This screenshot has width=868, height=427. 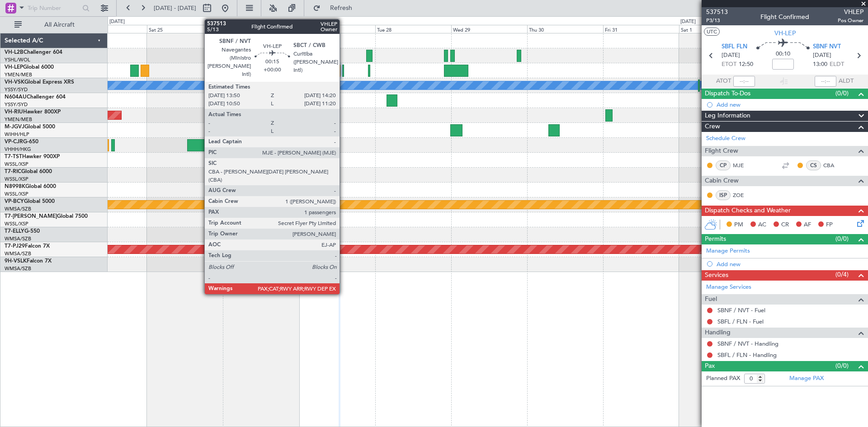 I want to click on span: Dispatch To-Dos, so click(x=727, y=94).